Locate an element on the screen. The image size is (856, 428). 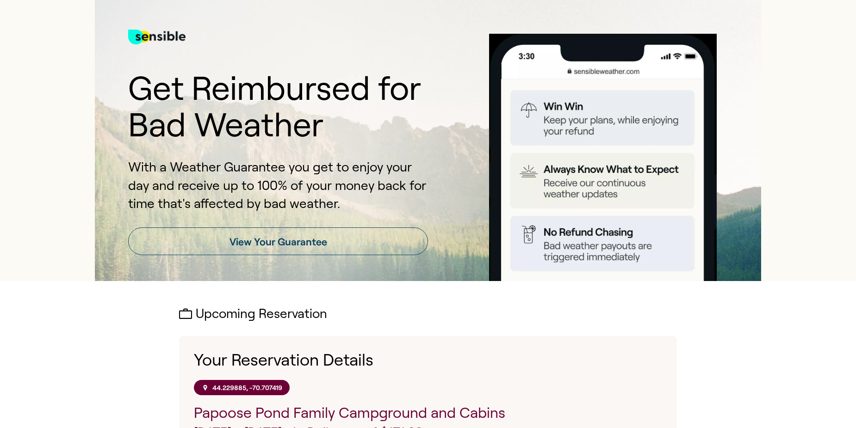
h1: Your Reservation Details is located at coordinates (428, 360).